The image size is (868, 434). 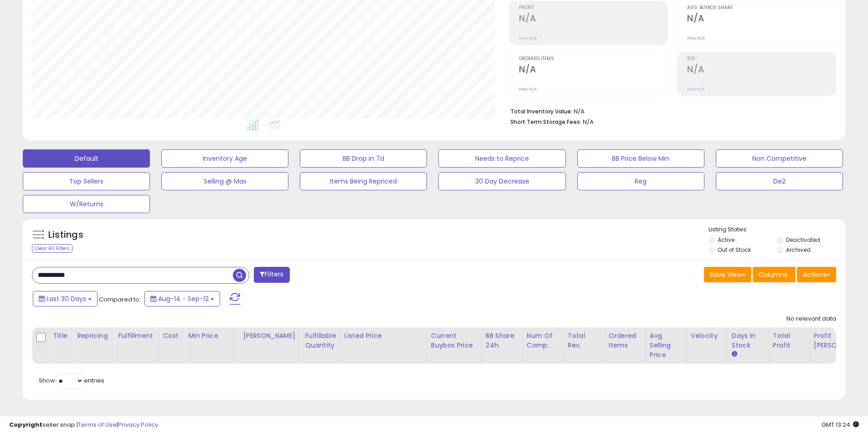 What do you see at coordinates (640, 158) in the screenshot?
I see `button: BB Price Below Min` at bounding box center [640, 158].